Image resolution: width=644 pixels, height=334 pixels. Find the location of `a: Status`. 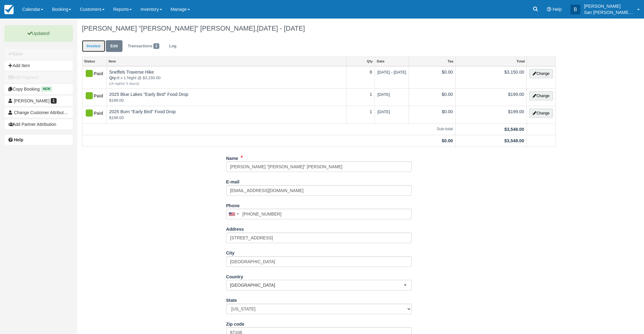

a: Status is located at coordinates (95, 61).